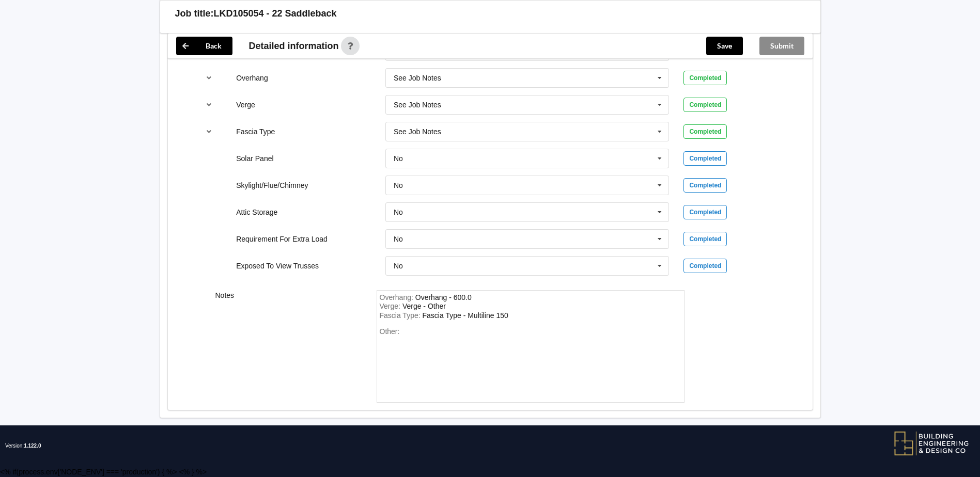  Describe the element at coordinates (257, 213) in the screenshot. I see `label: Attic Storage` at that location.